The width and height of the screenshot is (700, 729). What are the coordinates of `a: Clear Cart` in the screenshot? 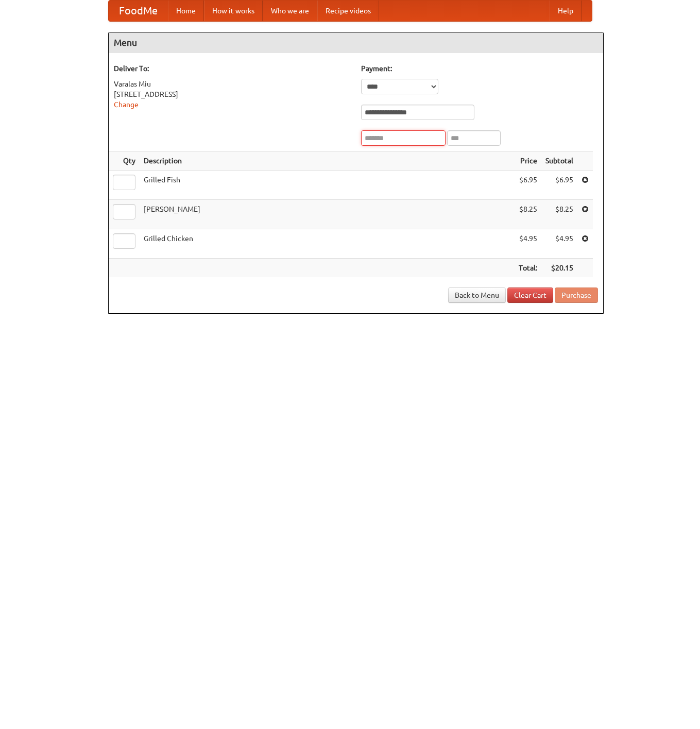 It's located at (530, 296).